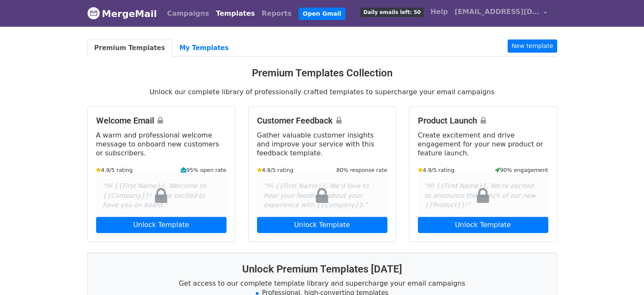 This screenshot has height=295, width=644. What do you see at coordinates (322, 121) in the screenshot?
I see `h4: Customer Feedback` at bounding box center [322, 121].